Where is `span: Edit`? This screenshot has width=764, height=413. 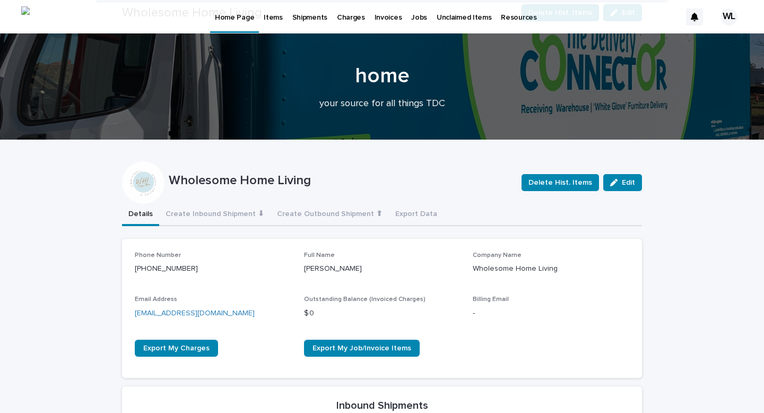 span: Edit is located at coordinates (629, 183).